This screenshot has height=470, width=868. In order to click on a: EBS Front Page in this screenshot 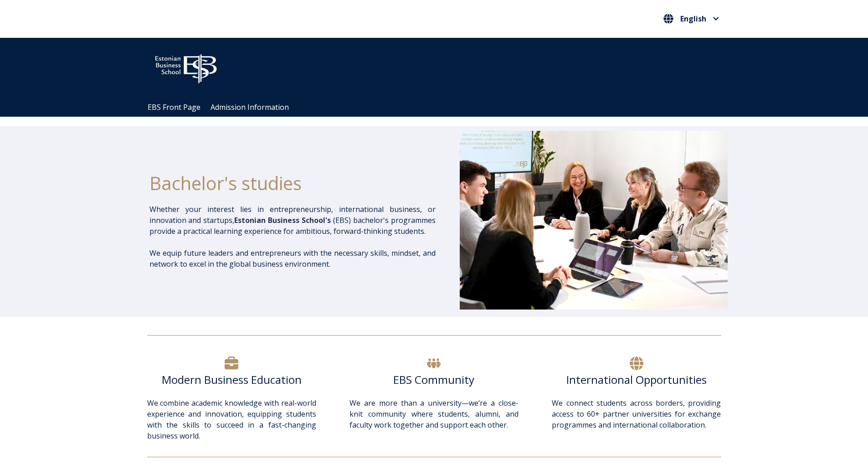, I will do `click(174, 107)`.